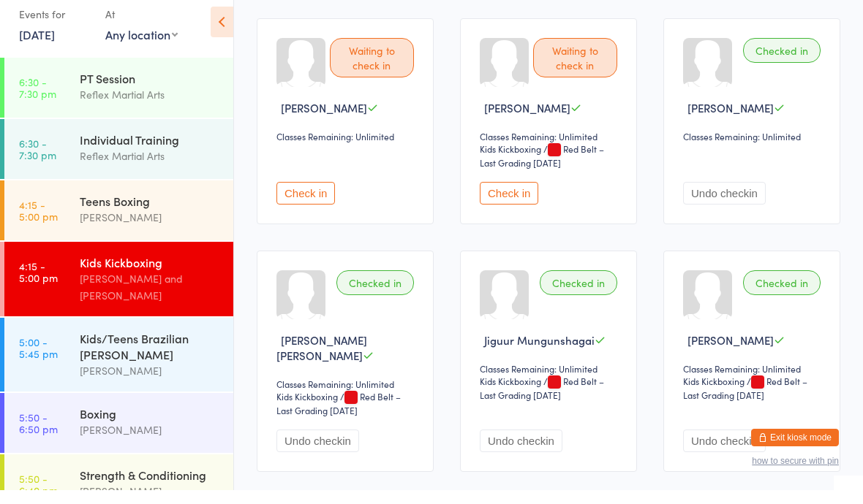 The width and height of the screenshot is (863, 504). I want to click on div: Any location, so click(141, 49).